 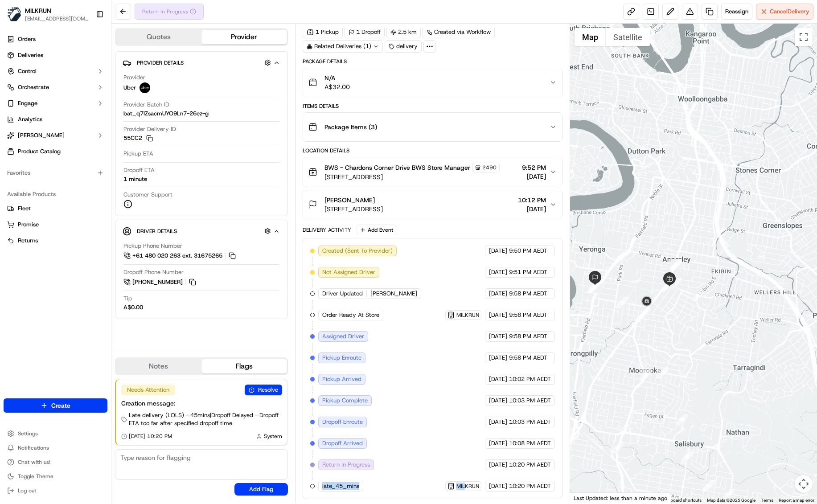 What do you see at coordinates (432, 83) in the screenshot?
I see `button: N/AA$32.00` at bounding box center [432, 83].